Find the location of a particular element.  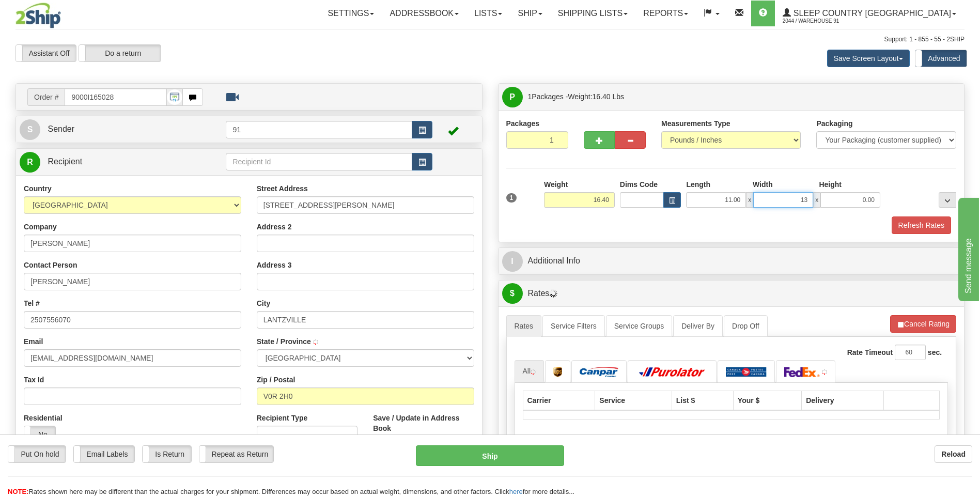

button: Save Screen Layout is located at coordinates (868, 58).